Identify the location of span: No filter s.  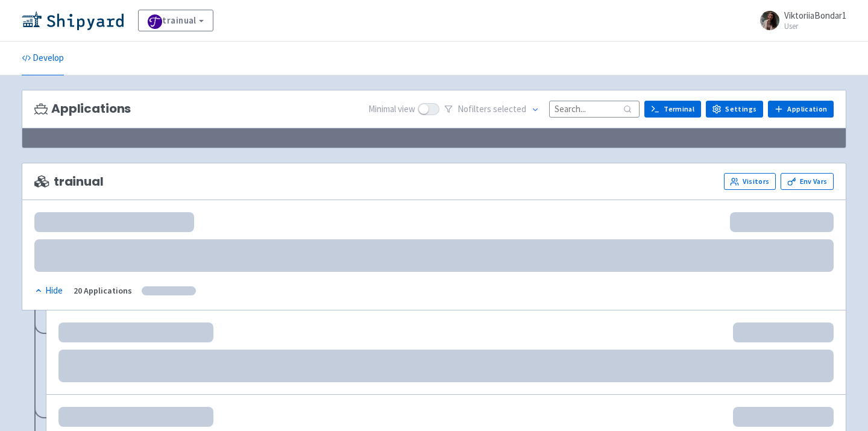
(492, 109).